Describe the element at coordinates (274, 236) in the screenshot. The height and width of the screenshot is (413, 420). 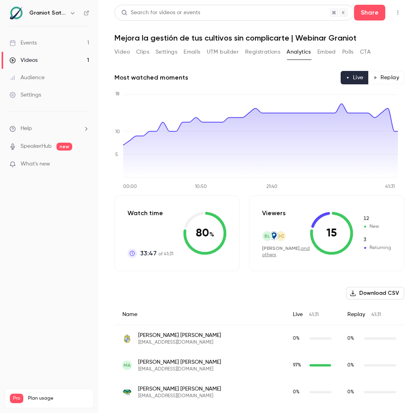
I see `img: graniot.com` at that location.